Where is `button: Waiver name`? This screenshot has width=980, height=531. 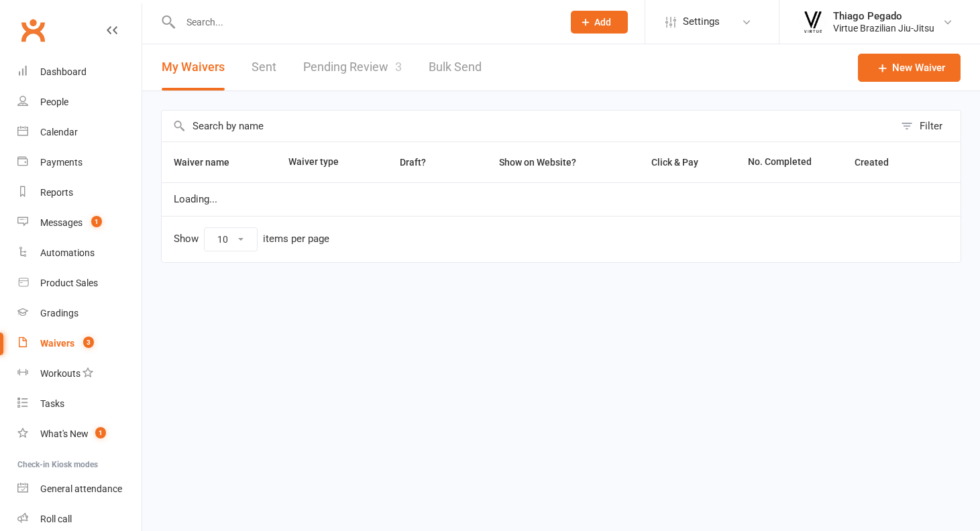
button: Waiver name is located at coordinates (208, 162).